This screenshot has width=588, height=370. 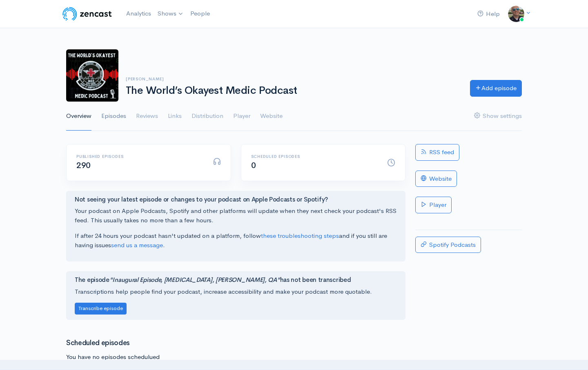 What do you see at coordinates (236, 357) in the screenshot?
I see `p: You have no episodes schedulued` at bounding box center [236, 357].